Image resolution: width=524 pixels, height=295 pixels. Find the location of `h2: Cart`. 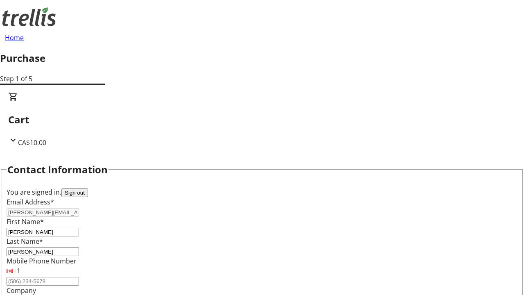

h2: Cart is located at coordinates (262, 119).